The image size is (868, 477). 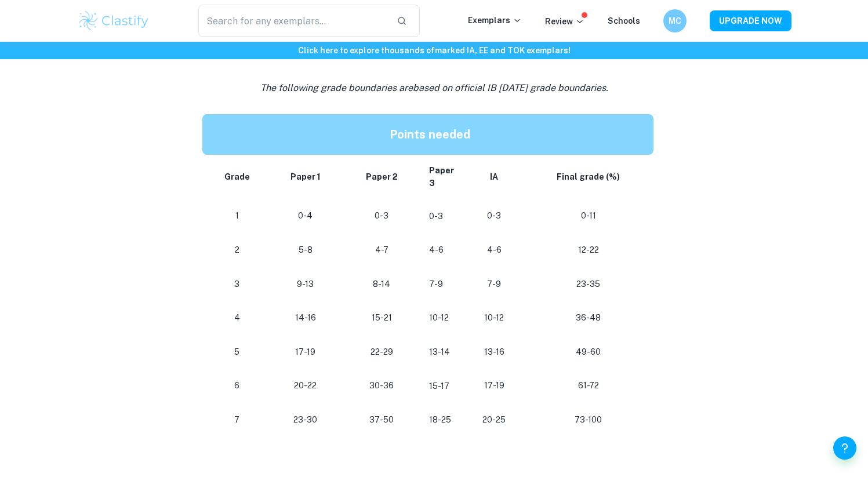 What do you see at coordinates (237, 318) in the screenshot?
I see `p: 4` at bounding box center [237, 318].